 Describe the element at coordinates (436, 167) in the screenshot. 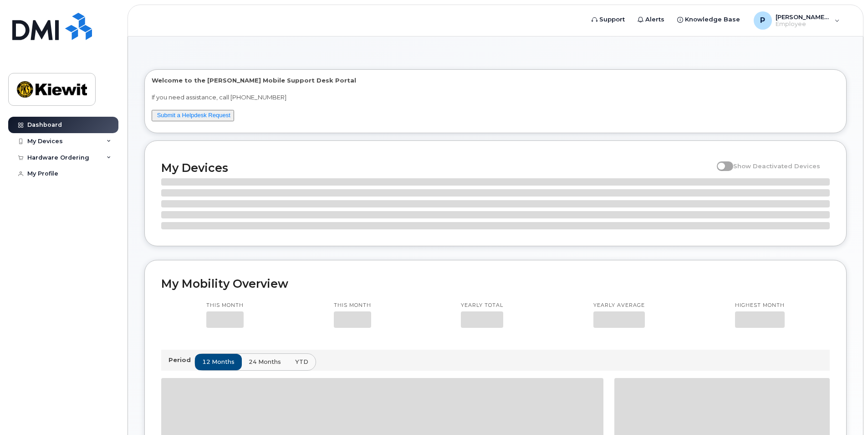

I see `h2: My Devices` at that location.